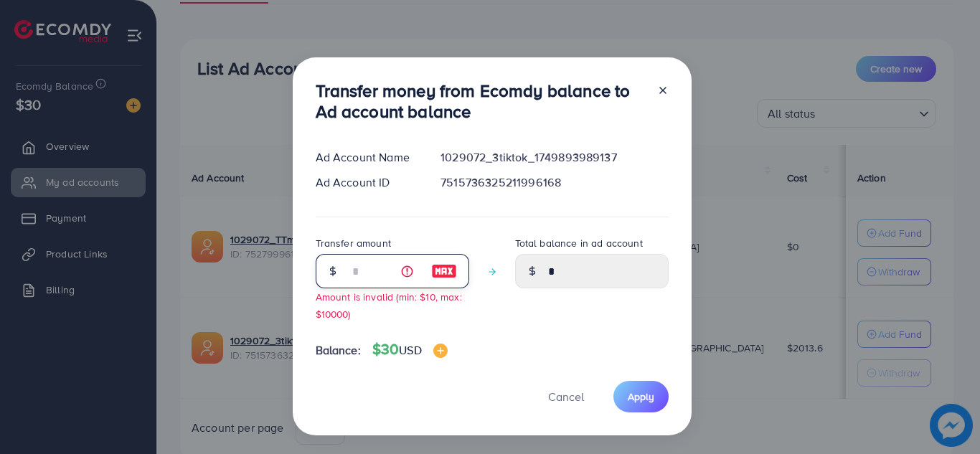 This screenshot has width=980, height=454. What do you see at coordinates (409, 349) in the screenshot?
I see `h4: $30` at bounding box center [409, 349].